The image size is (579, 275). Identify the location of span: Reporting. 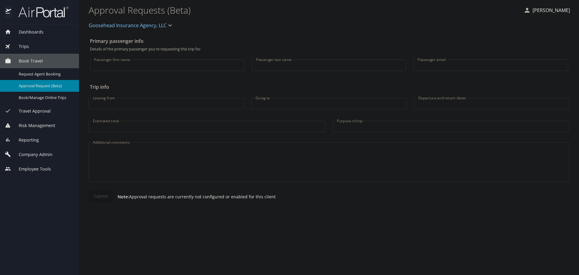
(25, 140).